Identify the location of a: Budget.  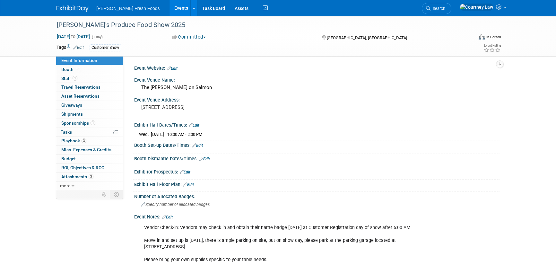
(90, 159).